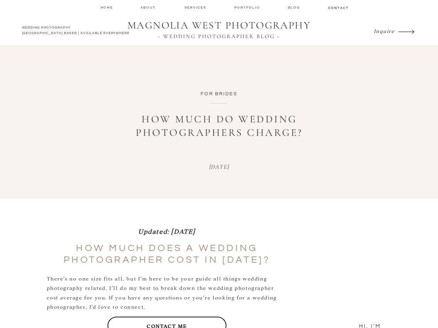 The height and width of the screenshot is (328, 438). Describe the element at coordinates (219, 26) in the screenshot. I see `h1: MAGNOLIA WEST PHOTOGRAPHY` at that location.